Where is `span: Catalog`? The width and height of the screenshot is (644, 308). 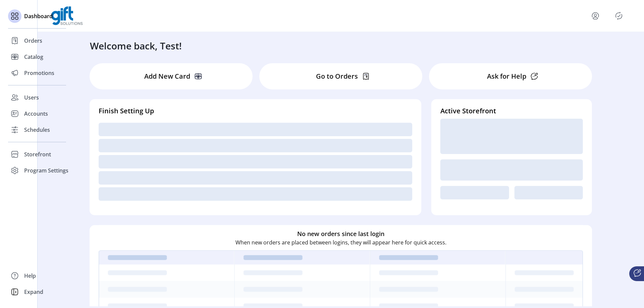 span: Catalog is located at coordinates (34, 57).